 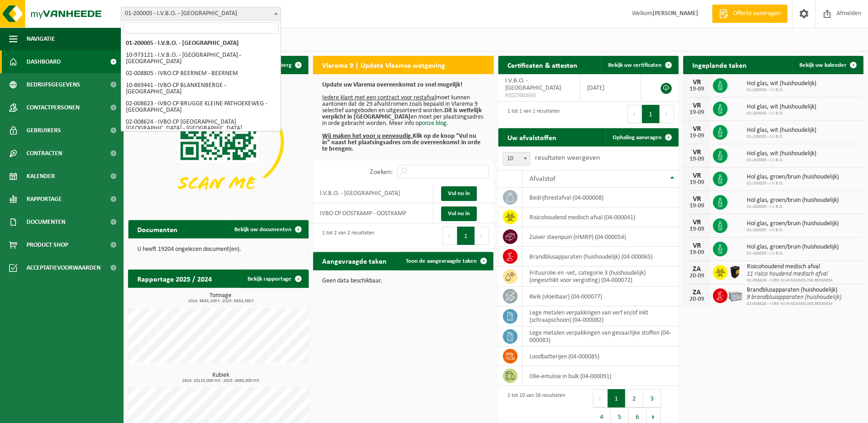 I want to click on u: Iedere klant met een contract voor restafval, so click(x=379, y=97).